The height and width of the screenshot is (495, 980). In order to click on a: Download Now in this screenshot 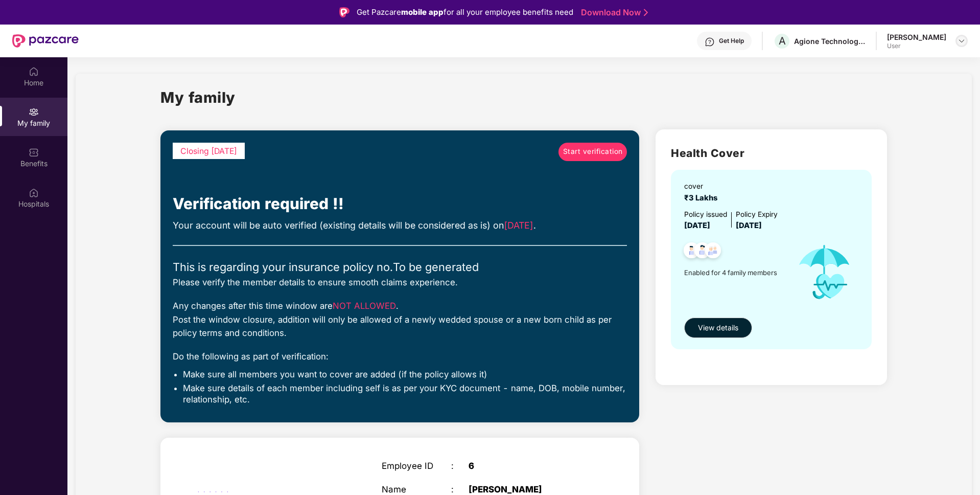, I will do `click(613, 13)`.